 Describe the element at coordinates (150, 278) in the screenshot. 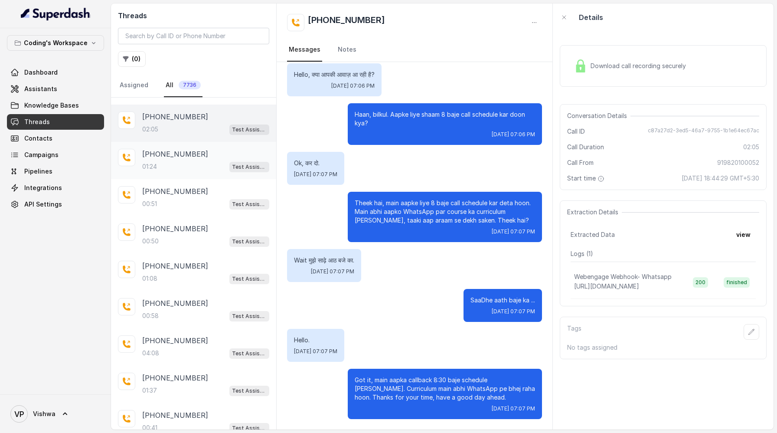

I see `p: 01:08` at that location.